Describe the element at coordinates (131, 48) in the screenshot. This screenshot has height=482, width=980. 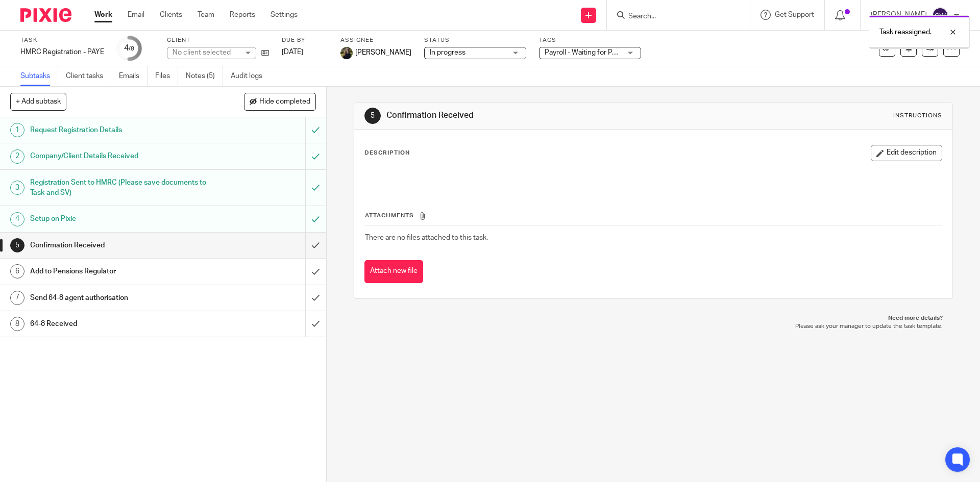
I see `small: /8` at that location.